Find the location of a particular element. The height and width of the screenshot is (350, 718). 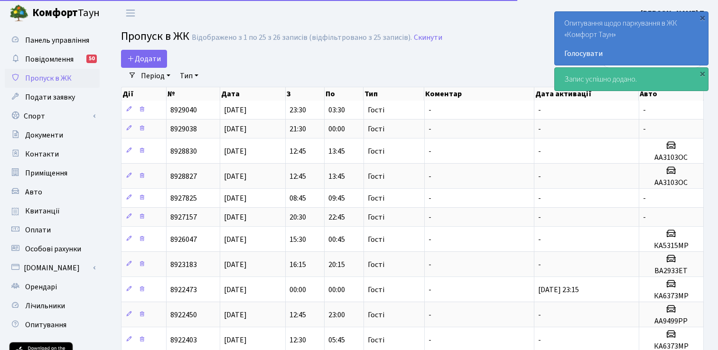

span: Таун is located at coordinates (66, 13).